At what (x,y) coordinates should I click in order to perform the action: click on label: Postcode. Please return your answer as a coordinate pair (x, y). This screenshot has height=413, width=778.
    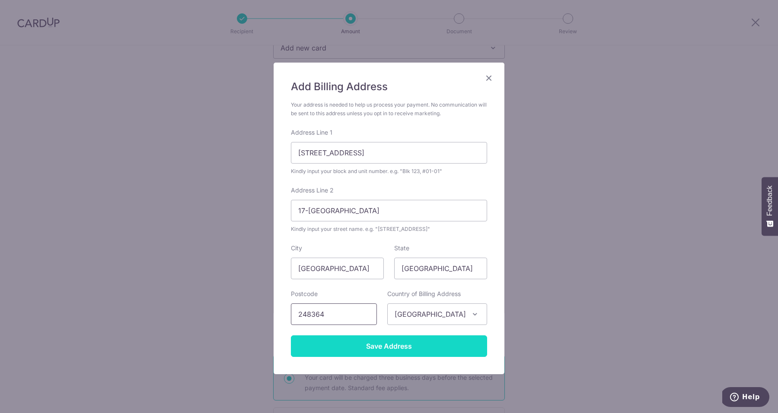
    Looking at the image, I should click on (304, 294).